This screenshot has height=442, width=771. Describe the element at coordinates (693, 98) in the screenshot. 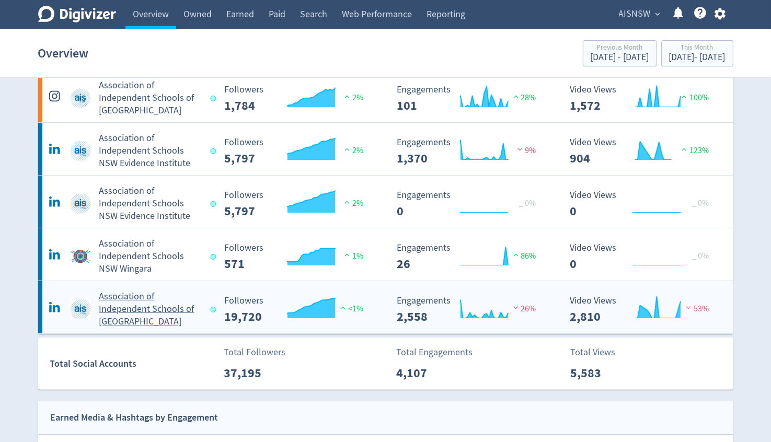

I see `span: 100%` at that location.